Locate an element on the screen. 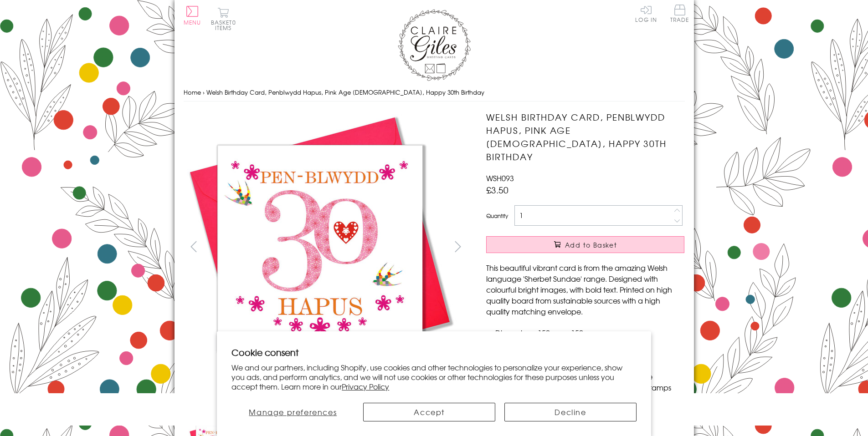 Image resolution: width=868 pixels, height=436 pixels. button: next is located at coordinates (458, 246).